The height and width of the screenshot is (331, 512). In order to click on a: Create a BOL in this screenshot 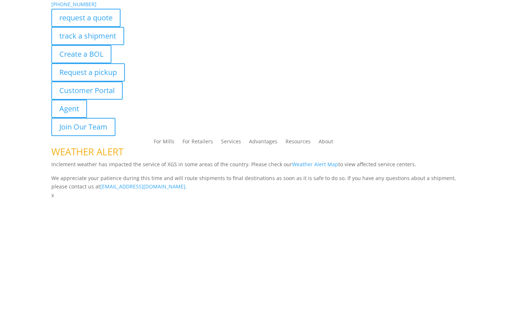, I will do `click(81, 54)`.